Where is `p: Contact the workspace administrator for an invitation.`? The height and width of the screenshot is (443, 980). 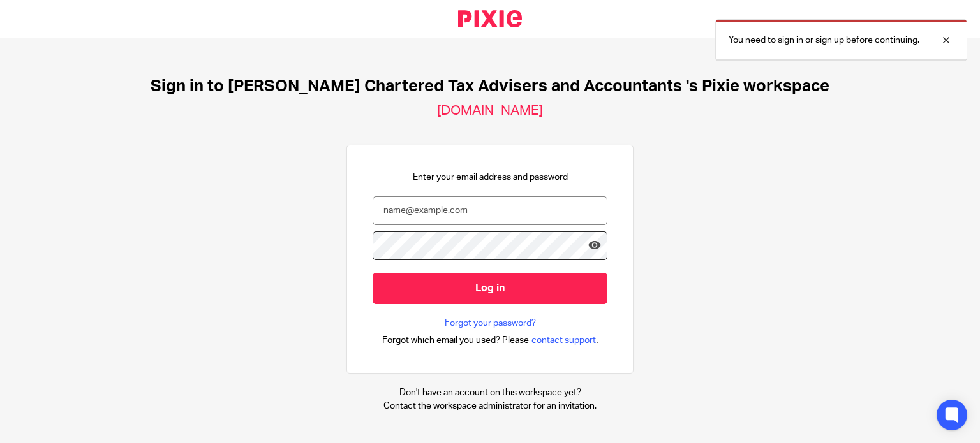
p: Contact the workspace administrator for an invitation. is located at coordinates (490, 406).